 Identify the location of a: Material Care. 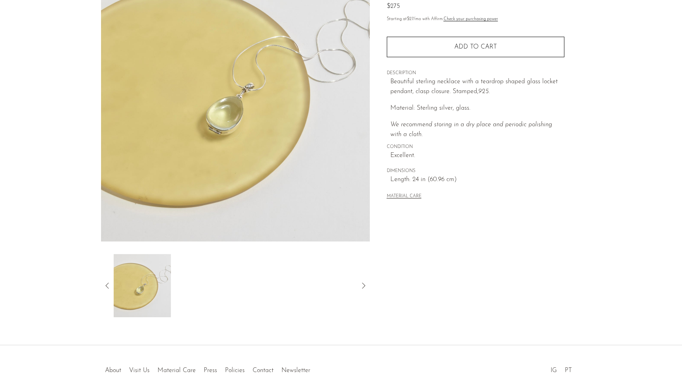
(176, 371).